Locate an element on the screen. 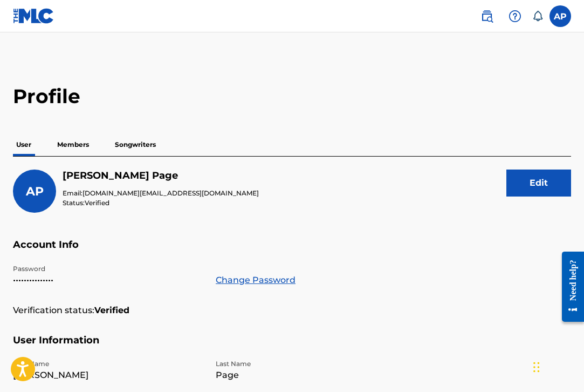 The width and height of the screenshot is (584, 392). p: Page is located at coordinates (311, 375).